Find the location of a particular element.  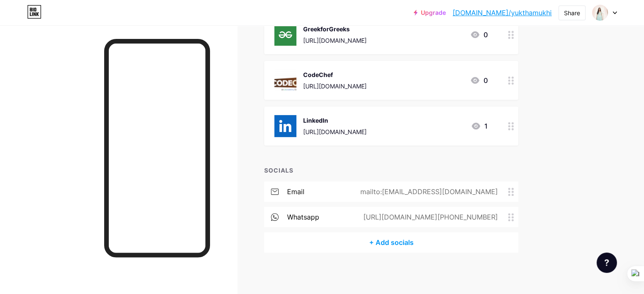

div: SOCIALS is located at coordinates (391, 170).